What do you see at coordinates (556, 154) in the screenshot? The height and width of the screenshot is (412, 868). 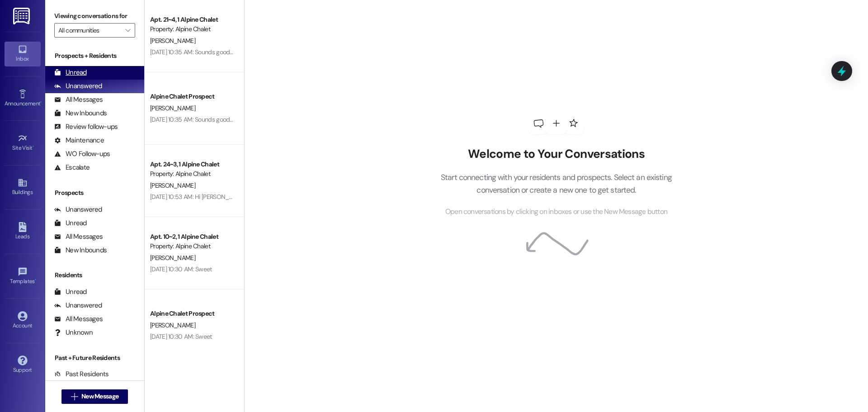 I see `h2: Welcome to Your Conversations` at bounding box center [556, 154].